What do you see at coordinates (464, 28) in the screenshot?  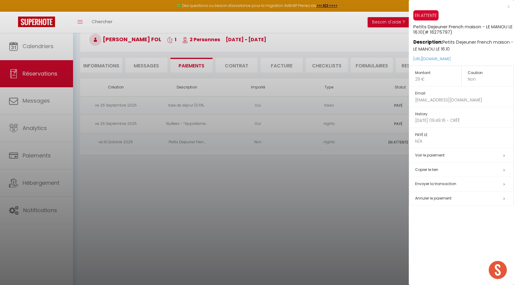 I see `h5: Petits Dejeuner French maison - LE MANOU LE 16.10` at bounding box center [464, 28].